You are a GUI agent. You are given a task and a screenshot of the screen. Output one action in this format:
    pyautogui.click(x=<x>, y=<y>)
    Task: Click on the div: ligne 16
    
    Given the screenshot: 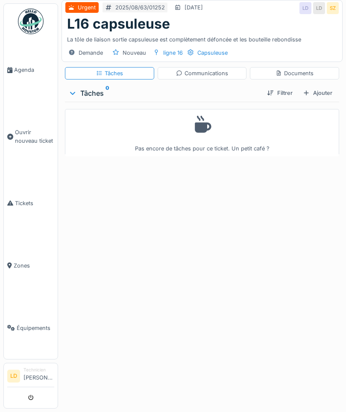 What is the action you would take?
    pyautogui.click(x=173, y=53)
    